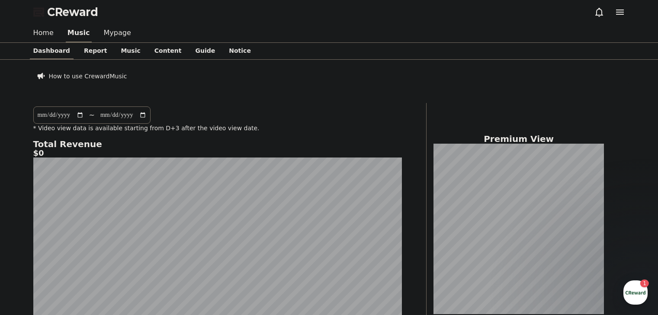  I want to click on h5: $0, so click(218, 153).